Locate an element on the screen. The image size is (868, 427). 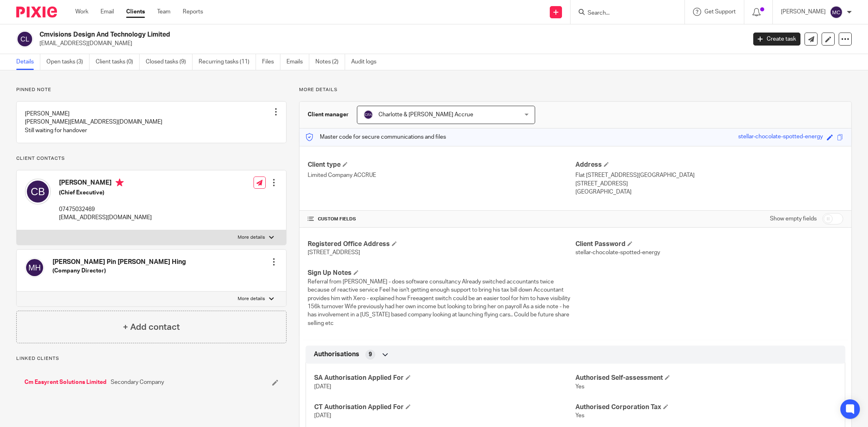
a: Details is located at coordinates (28, 62).